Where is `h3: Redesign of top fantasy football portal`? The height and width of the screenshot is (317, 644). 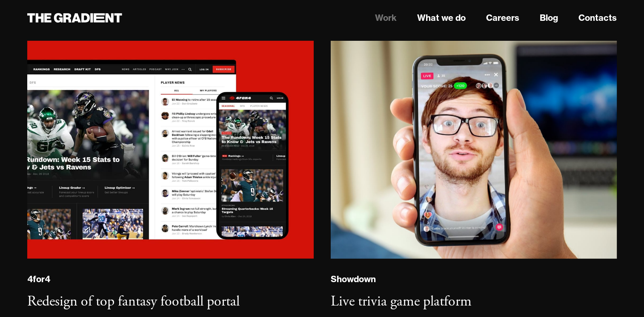 h3: Redesign of top fantasy football portal is located at coordinates (133, 301).